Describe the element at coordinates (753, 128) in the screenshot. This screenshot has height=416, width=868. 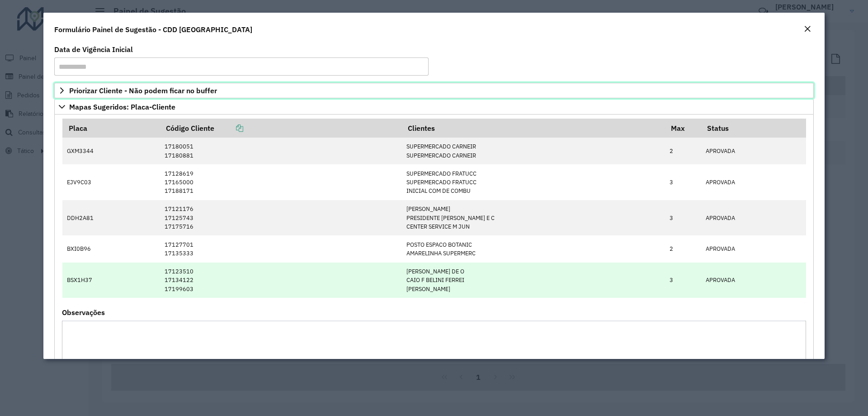
I see `th: Status` at that location.